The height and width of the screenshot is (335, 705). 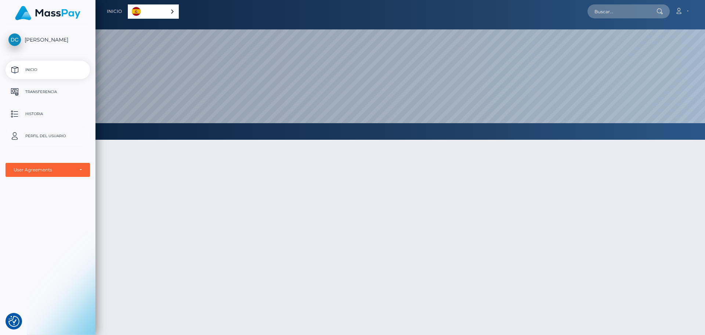 What do you see at coordinates (153, 11) in the screenshot?
I see `aside: Language selected: Español` at bounding box center [153, 11].